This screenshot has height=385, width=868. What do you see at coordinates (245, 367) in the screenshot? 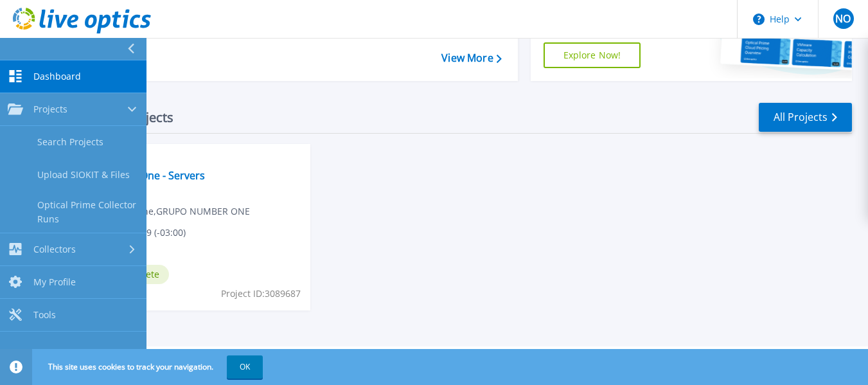
I see `button: OK` at bounding box center [245, 367].